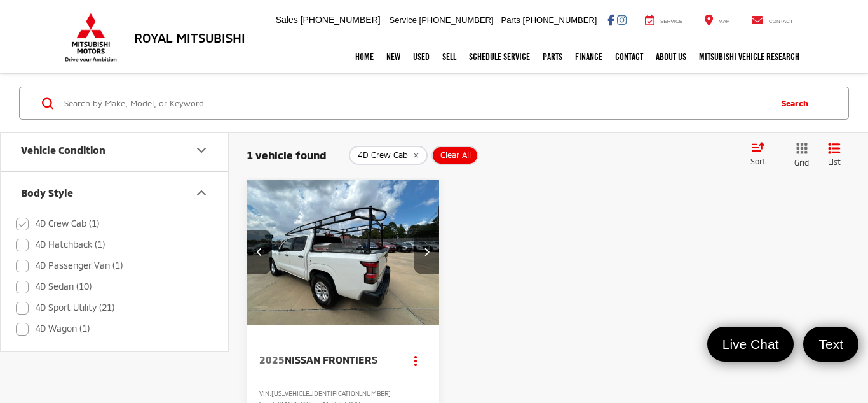 This screenshot has height=403, width=868. Describe the element at coordinates (388, 155) in the screenshot. I see `button: remove 4D%20Crew%20Cab` at that location.